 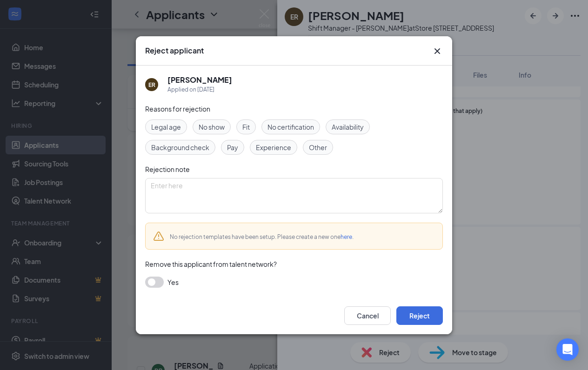 I want to click on span: Yes, so click(x=173, y=282).